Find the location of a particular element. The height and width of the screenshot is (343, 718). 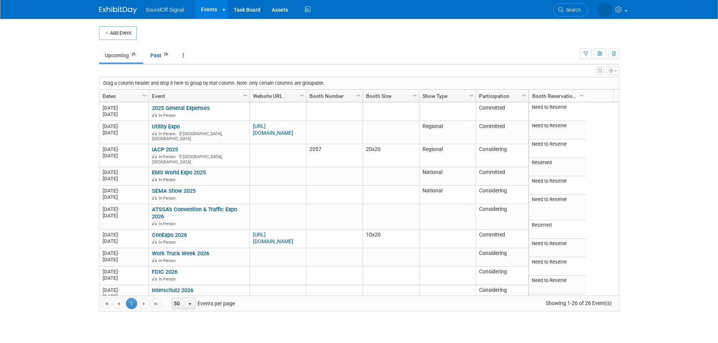

a: 2025 General Expenses is located at coordinates (181, 108).